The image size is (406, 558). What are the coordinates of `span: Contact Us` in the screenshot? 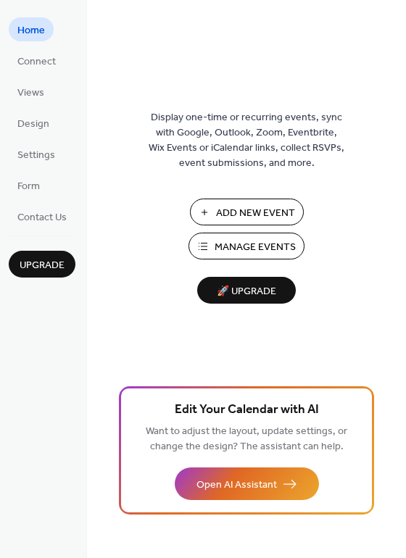 It's located at (42, 217).